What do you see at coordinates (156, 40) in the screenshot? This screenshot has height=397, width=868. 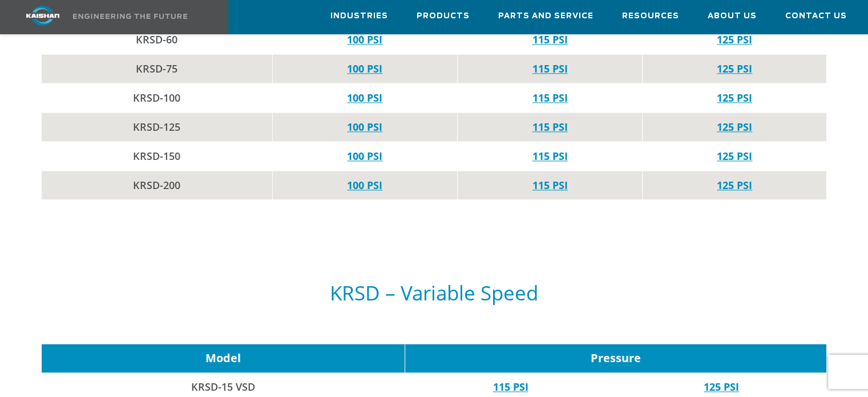 I see `td: KRSD-60` at bounding box center [156, 40].